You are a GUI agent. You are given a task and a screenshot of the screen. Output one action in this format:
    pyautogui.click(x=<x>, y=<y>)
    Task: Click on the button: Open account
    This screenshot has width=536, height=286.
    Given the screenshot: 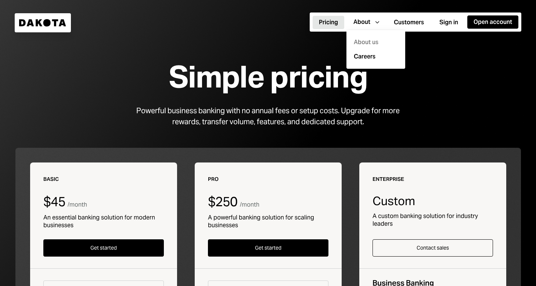 What is the action you would take?
    pyautogui.click(x=493, y=22)
    